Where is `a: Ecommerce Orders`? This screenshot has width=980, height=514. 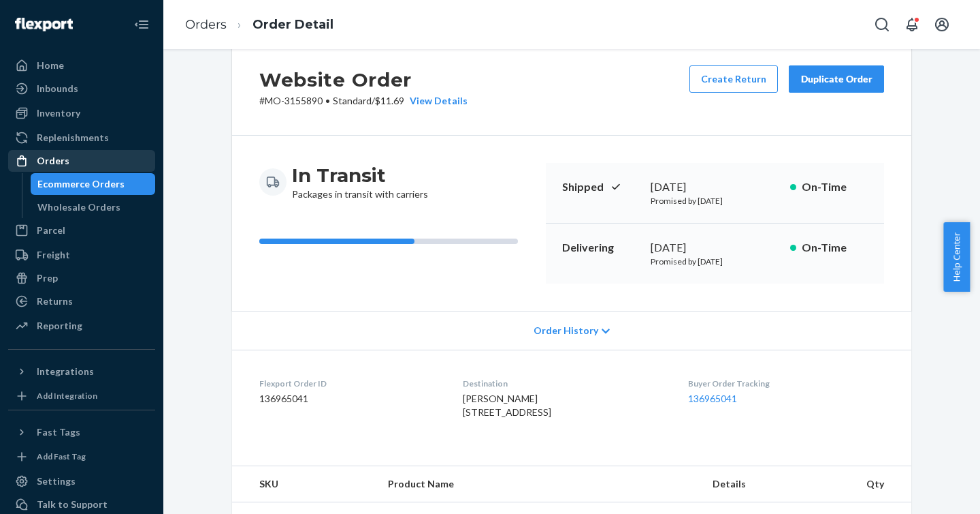 a: Ecommerce Orders is located at coordinates (94, 184).